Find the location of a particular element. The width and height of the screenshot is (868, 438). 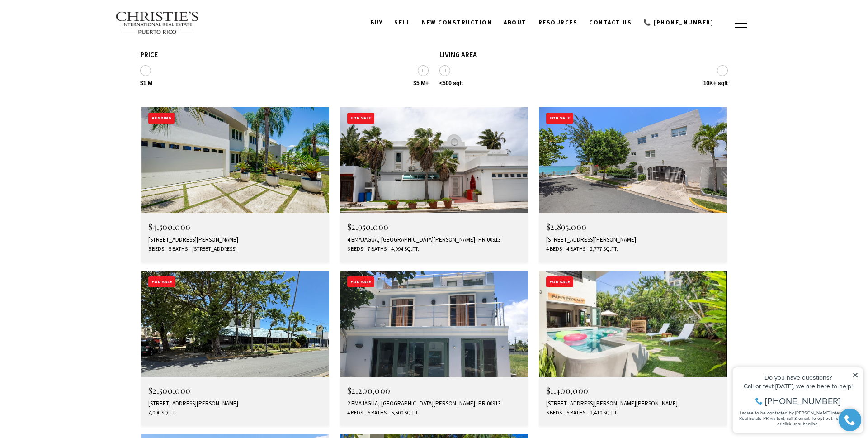

span: $2,895,000 is located at coordinates (566, 227).